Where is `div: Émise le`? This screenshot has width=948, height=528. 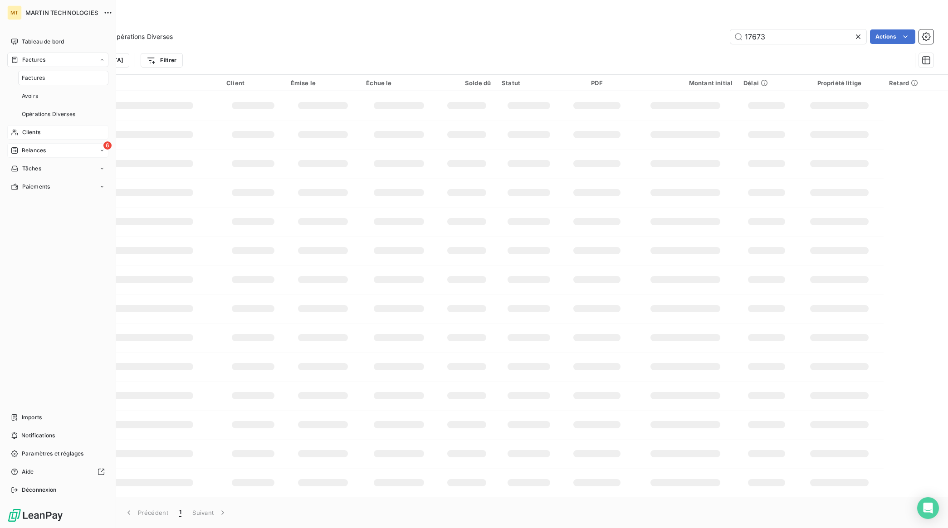 div: Émise le is located at coordinates (323, 83).